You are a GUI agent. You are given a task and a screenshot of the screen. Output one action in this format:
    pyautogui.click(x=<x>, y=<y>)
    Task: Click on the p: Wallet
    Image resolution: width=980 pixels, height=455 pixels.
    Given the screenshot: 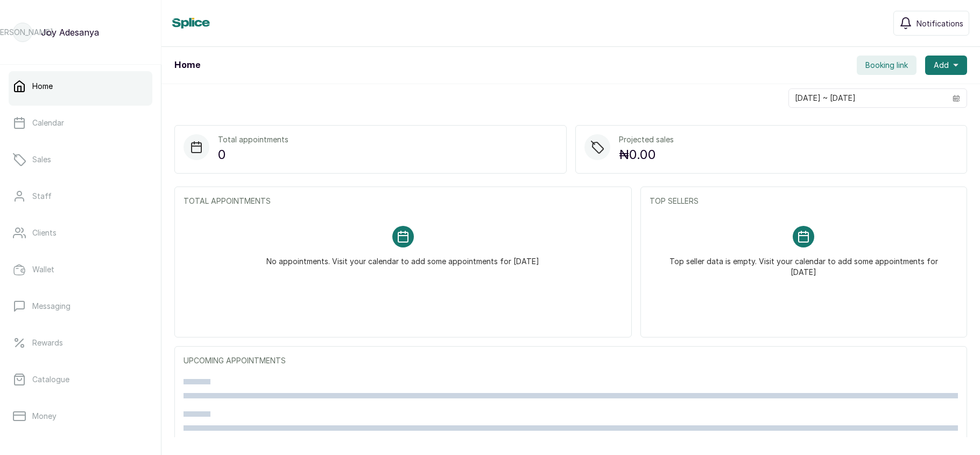 What is the action you would take?
    pyautogui.click(x=43, y=270)
    